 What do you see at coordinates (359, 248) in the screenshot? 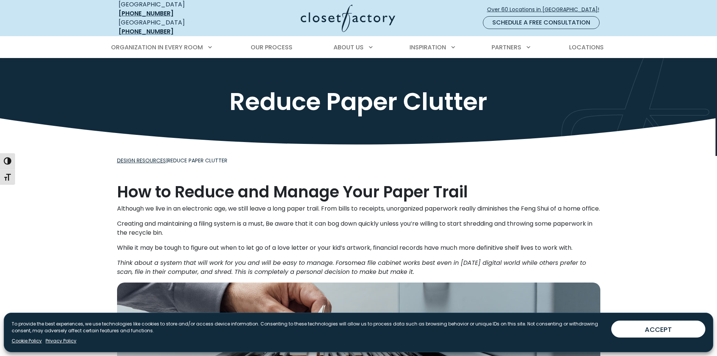
I see `p: While it may be tough to figure out when to let go of a love letter or your kid’s artwork, financ...` at bounding box center [359, 248].